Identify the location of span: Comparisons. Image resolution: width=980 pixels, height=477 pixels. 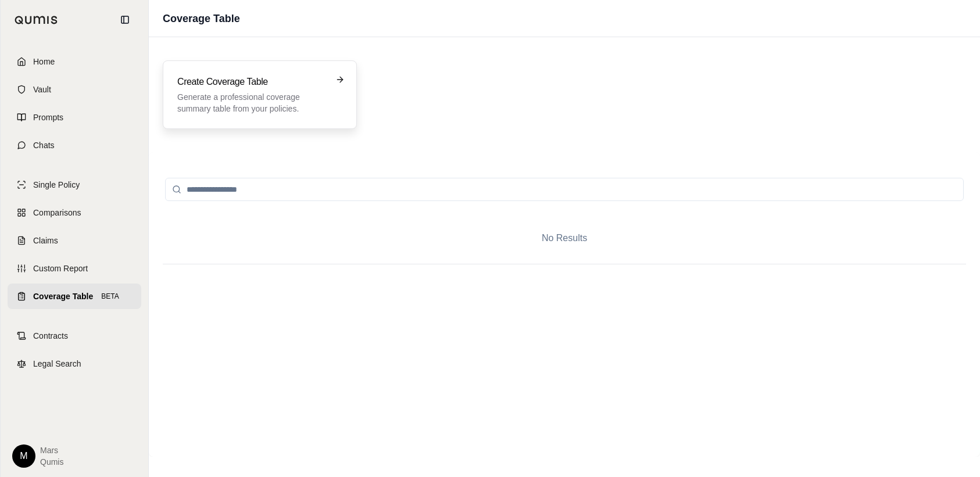
(57, 213).